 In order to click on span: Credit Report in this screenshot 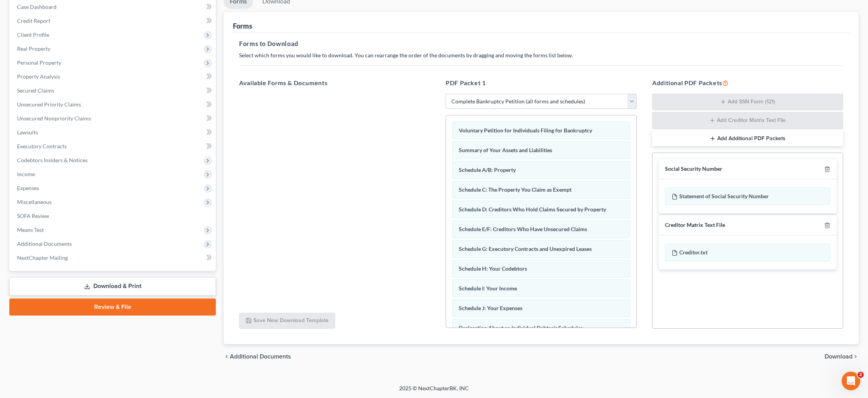, I will do `click(34, 20)`.